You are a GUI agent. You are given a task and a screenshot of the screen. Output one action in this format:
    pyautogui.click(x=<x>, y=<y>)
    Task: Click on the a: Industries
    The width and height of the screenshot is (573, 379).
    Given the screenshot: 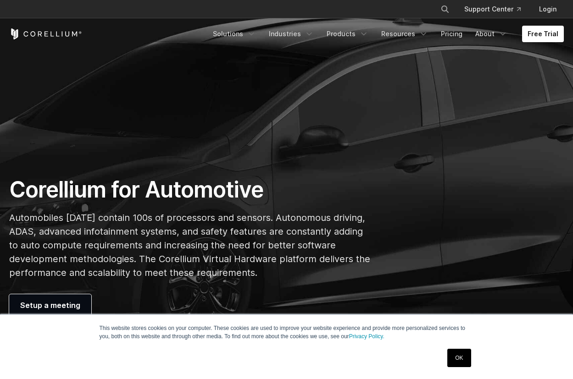 What is the action you would take?
    pyautogui.click(x=291, y=34)
    